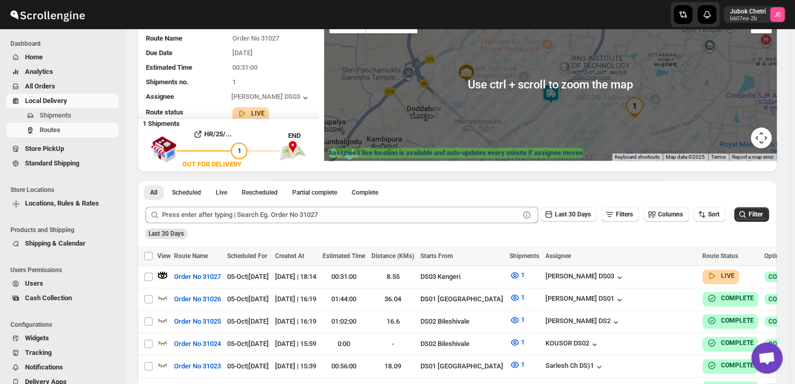 This screenshot has width=795, height=384. I want to click on img: ScrollEngine, so click(47, 15).